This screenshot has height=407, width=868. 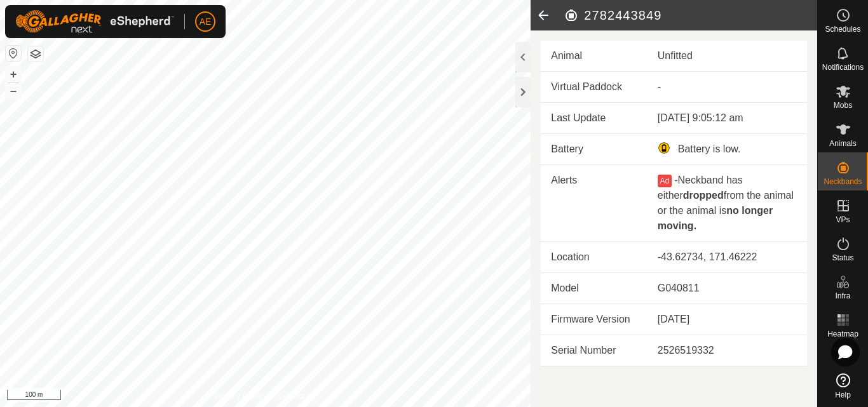 I want to click on span: Heatmap, so click(x=843, y=334).